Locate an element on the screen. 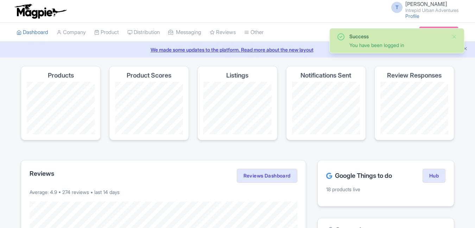 The height and width of the screenshot is (228, 475). small: Intrepid Urban Adventures is located at coordinates (431, 10).